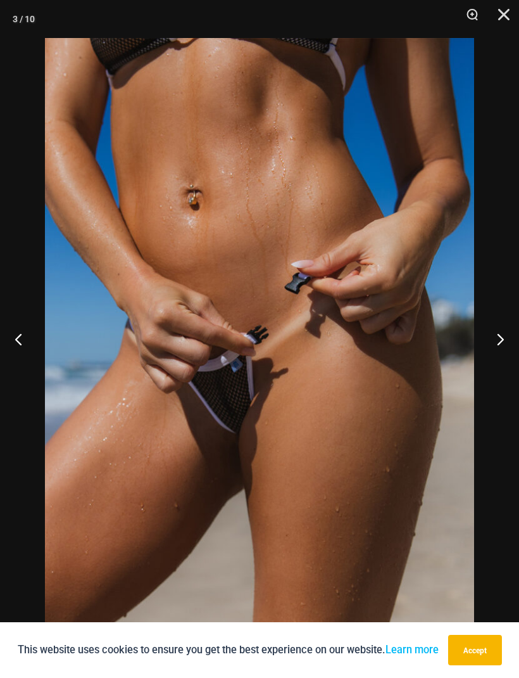 The image size is (519, 678). What do you see at coordinates (23, 19) in the screenshot?
I see `div: 3 / 10` at bounding box center [23, 19].